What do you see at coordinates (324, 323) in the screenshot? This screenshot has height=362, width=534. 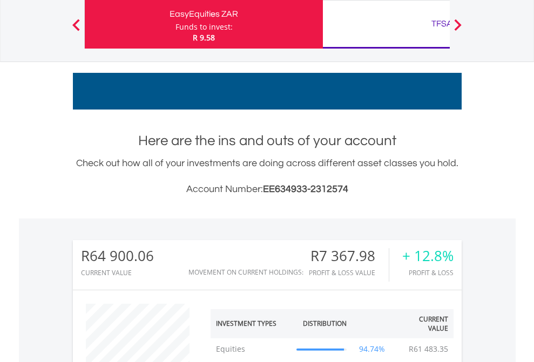 I see `div: Distribution` at bounding box center [324, 323].